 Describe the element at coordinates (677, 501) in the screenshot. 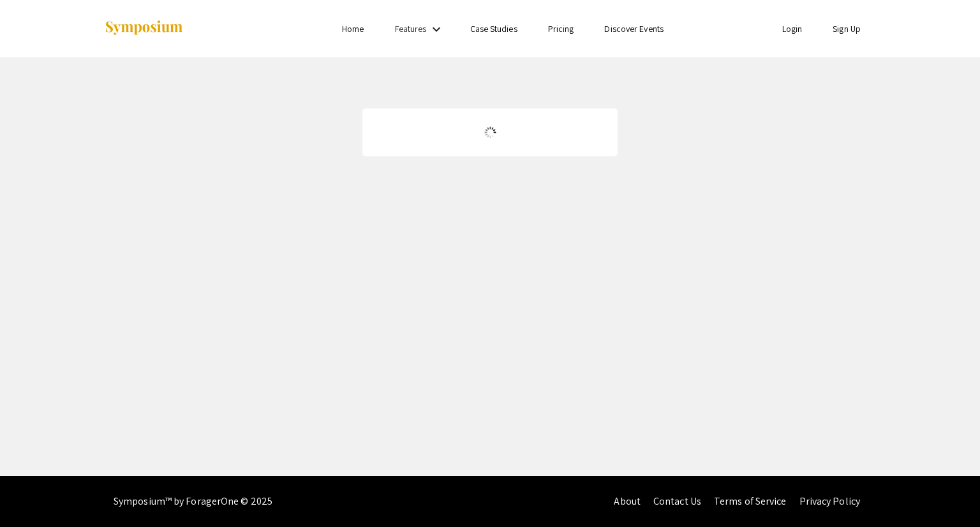

I see `a: Contact Us` at that location.